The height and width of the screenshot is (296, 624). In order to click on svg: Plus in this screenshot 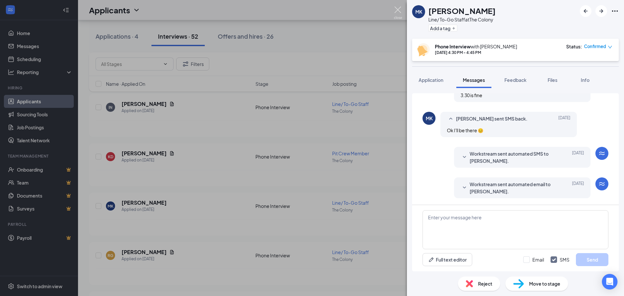, I will do `click(454, 28)`.